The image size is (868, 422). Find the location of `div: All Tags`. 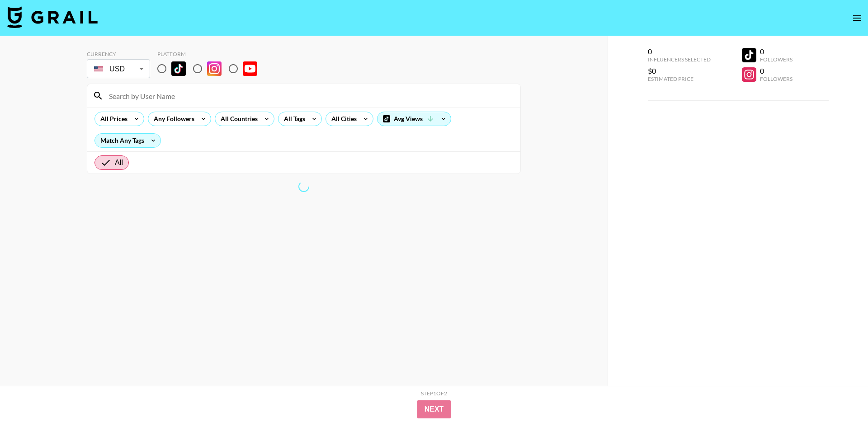

div: All Tags is located at coordinates (293, 119).